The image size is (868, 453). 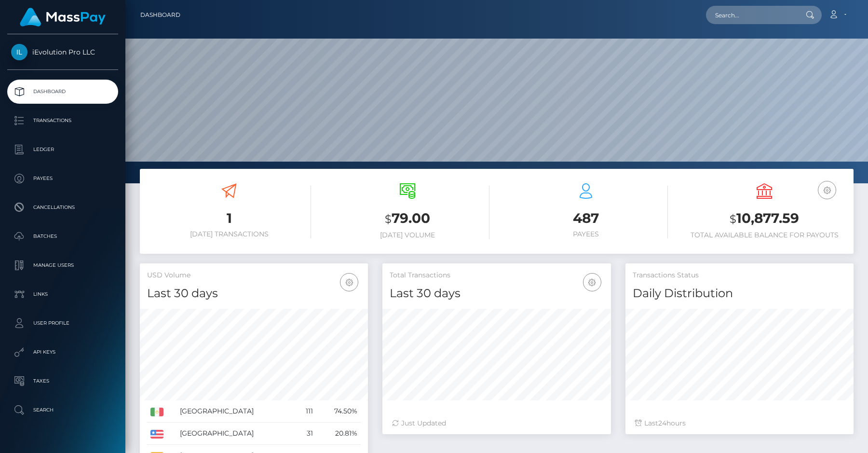 What do you see at coordinates (62, 410) in the screenshot?
I see `a: Search` at bounding box center [62, 410].